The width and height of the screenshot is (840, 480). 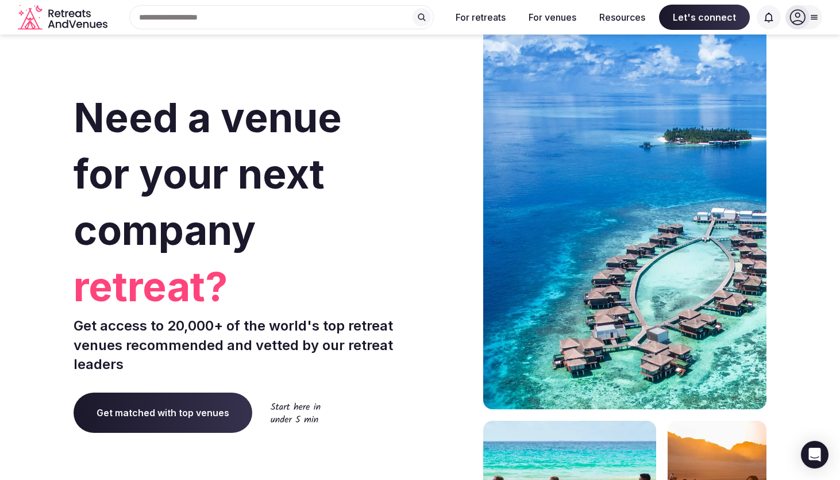 What do you see at coordinates (295, 412) in the screenshot?
I see `img: Start here in under 5 min` at bounding box center [295, 412].